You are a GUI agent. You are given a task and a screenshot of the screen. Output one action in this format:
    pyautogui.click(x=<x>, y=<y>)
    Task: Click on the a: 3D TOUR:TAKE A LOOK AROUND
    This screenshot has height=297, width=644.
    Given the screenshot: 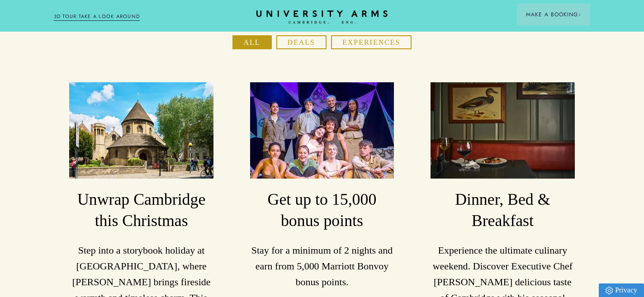 What is the action you would take?
    pyautogui.click(x=97, y=17)
    